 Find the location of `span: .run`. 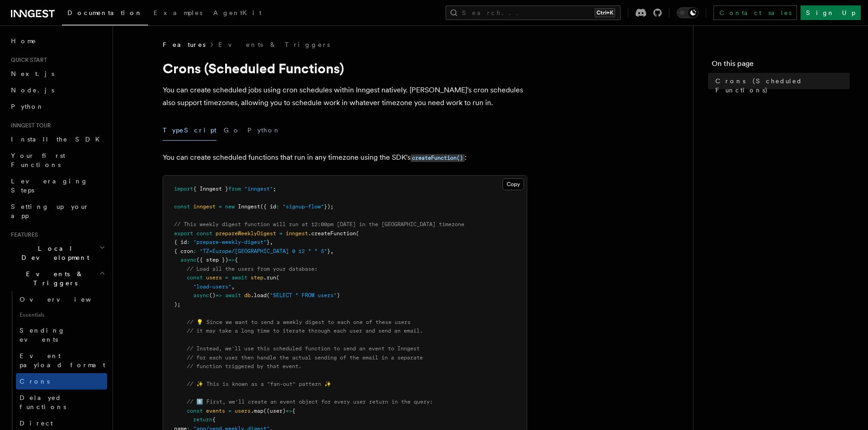

span: .run is located at coordinates (270, 278).